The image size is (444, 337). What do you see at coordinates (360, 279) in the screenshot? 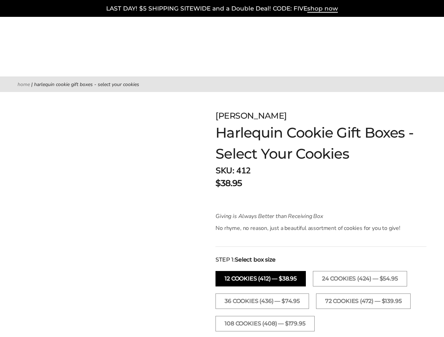
I see `button: 24 Cookies (424) — $54.95` at bounding box center [360, 279].